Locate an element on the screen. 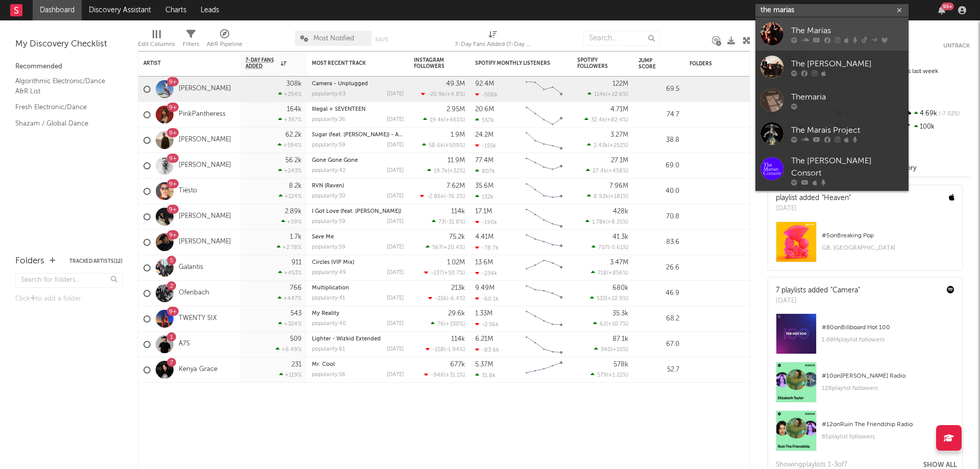 This screenshot has width=980, height=469. div: 4.69k is located at coordinates (935, 114).